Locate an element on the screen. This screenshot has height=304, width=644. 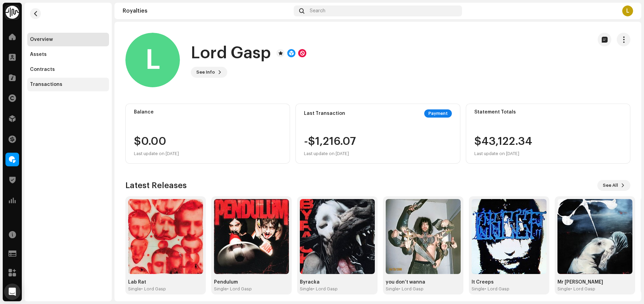
span: Search is located at coordinates (317, 11).